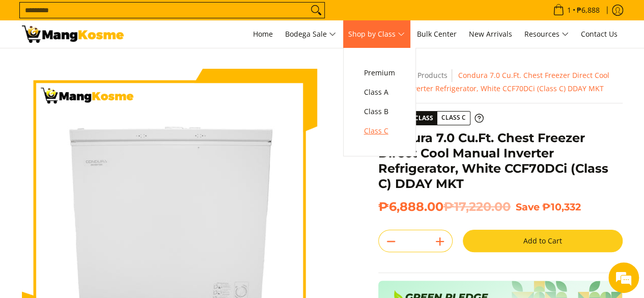 The height and width of the screenshot is (298, 644). What do you see at coordinates (379, 92) in the screenshot?
I see `span: Class A` at bounding box center [379, 92].